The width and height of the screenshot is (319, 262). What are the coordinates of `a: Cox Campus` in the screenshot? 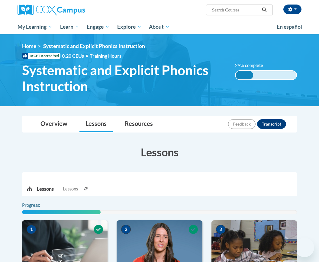 It's located at (62, 10).